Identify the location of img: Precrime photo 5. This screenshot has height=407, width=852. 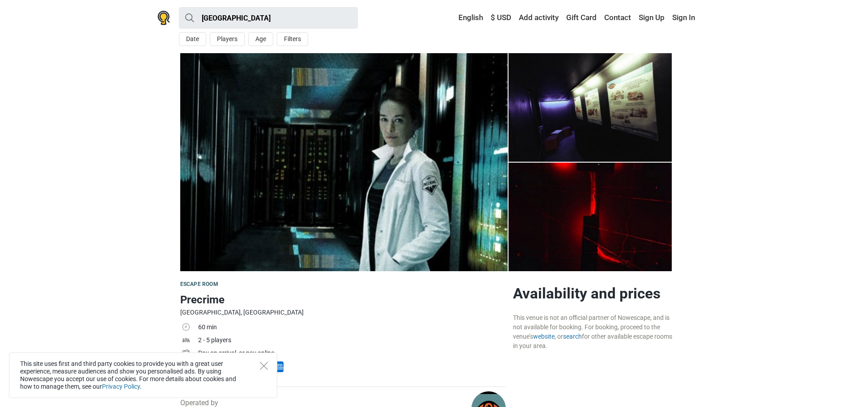
(590, 217).